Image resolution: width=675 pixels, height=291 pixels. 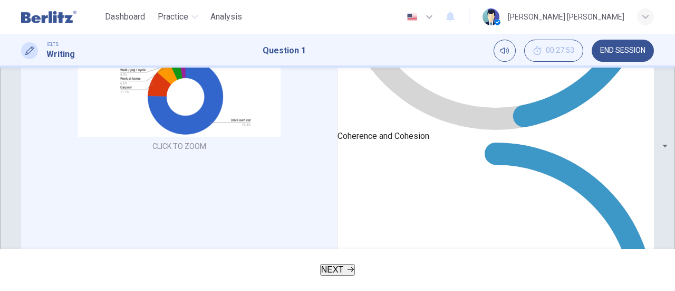 I want to click on span: Practice, so click(x=173, y=17).